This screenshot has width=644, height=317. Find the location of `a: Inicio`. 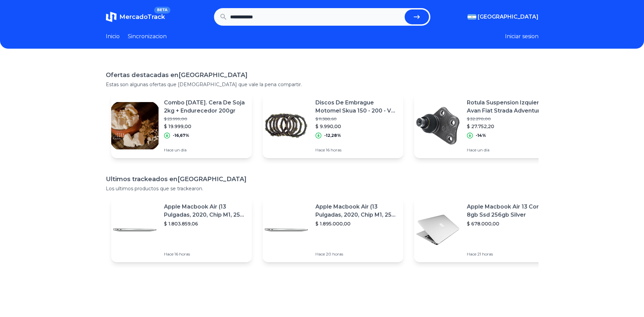

a: Inicio is located at coordinates (113, 36).